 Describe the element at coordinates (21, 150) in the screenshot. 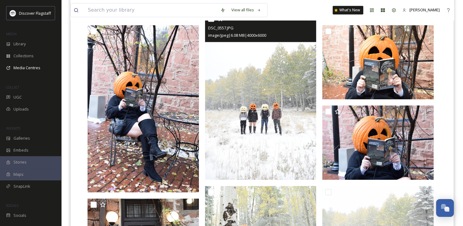

I see `span: Embeds` at that location.